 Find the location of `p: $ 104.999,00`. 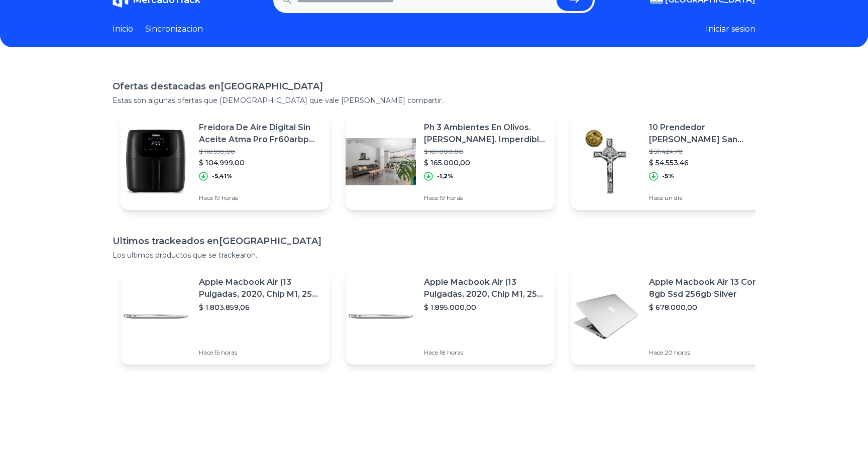

p: $ 104.999,00 is located at coordinates (260, 163).